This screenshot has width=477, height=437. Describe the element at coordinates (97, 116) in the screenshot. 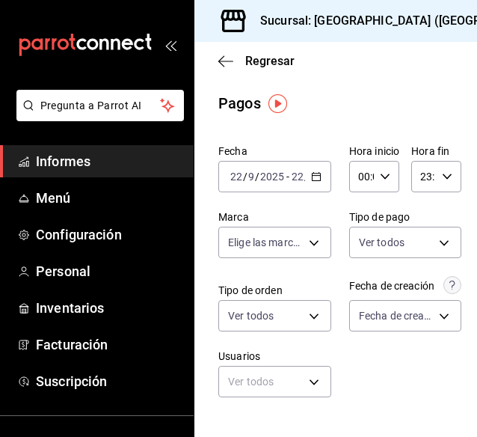

I see `a: Pregunta a Parrot AI` at that location.